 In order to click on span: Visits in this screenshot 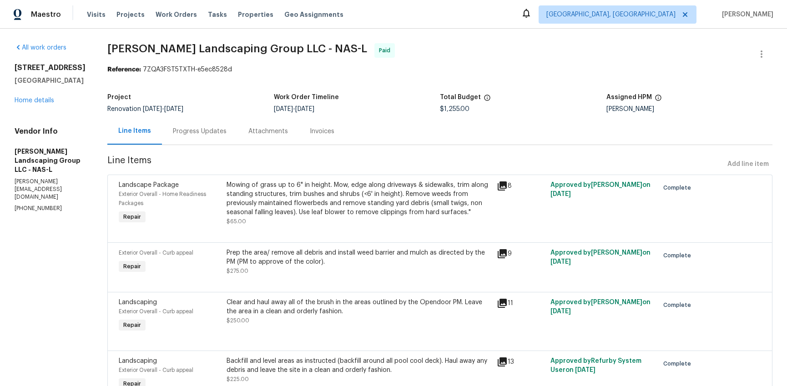, I will do `click(96, 15)`.